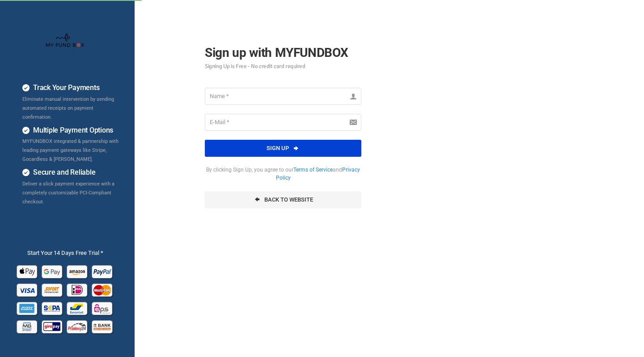 Image resolution: width=644 pixels, height=357 pixels. What do you see at coordinates (102, 326) in the screenshot?
I see `img: banktransfer` at bounding box center [102, 326].